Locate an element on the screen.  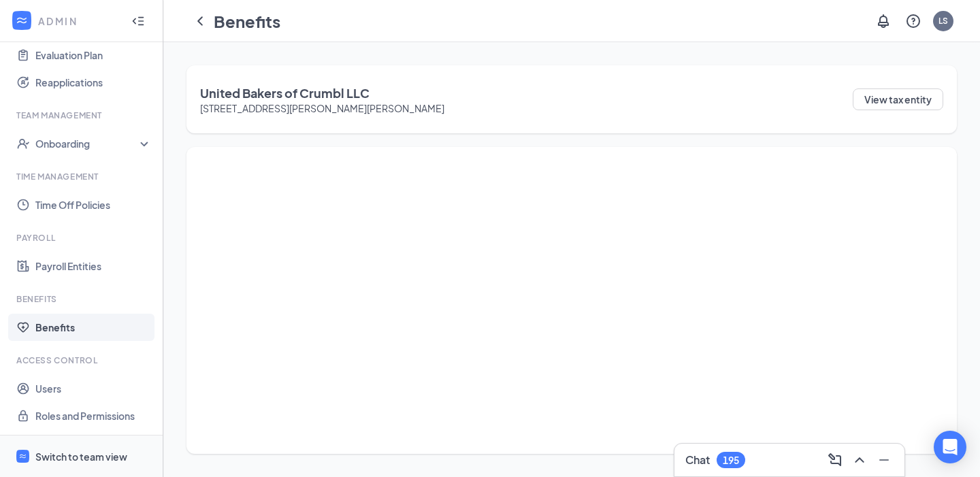
svg: Notifications is located at coordinates (884, 21).